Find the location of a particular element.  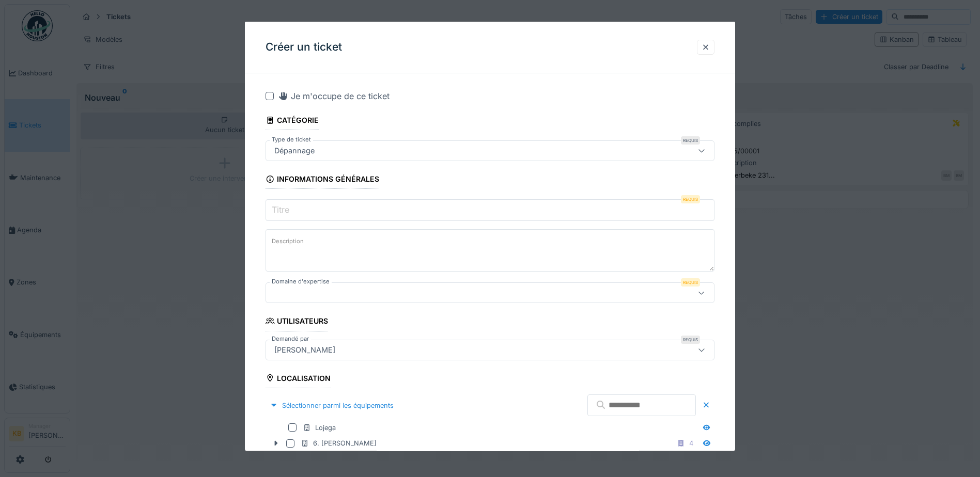

div: Catégorie is located at coordinates (292, 121).